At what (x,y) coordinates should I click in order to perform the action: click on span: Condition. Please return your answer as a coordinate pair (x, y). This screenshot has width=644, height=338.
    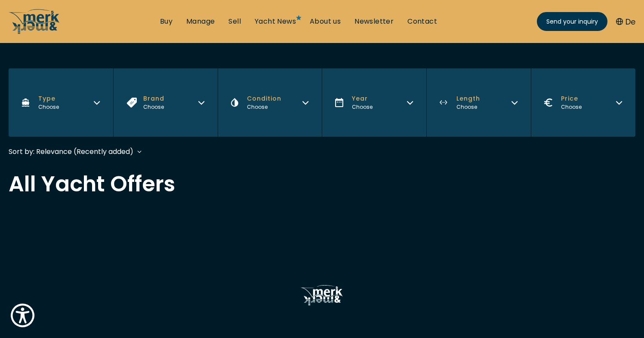
    Looking at the image, I should click on (264, 99).